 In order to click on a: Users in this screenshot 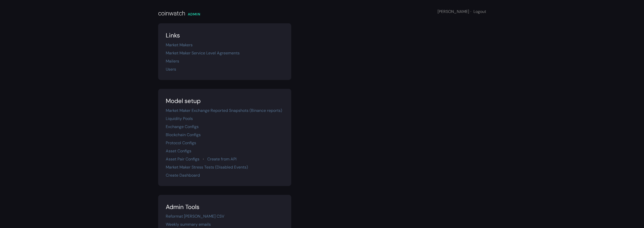, I will do `click(171, 69)`.